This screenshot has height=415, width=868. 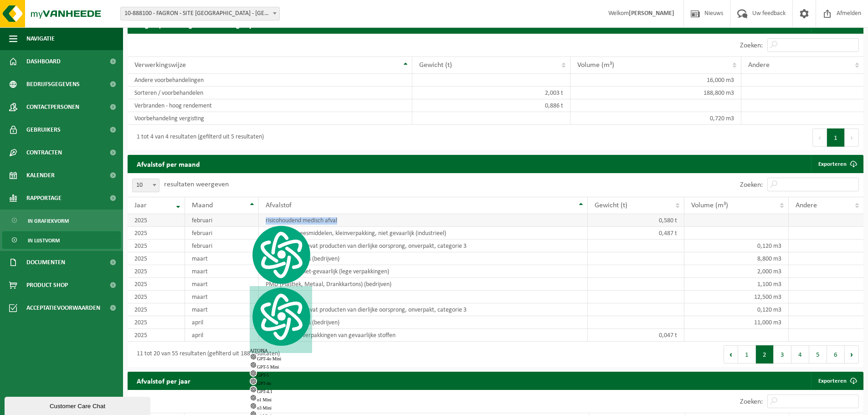 What do you see at coordinates (736, 297) in the screenshot?
I see `td: 12,500 m3` at bounding box center [736, 297].